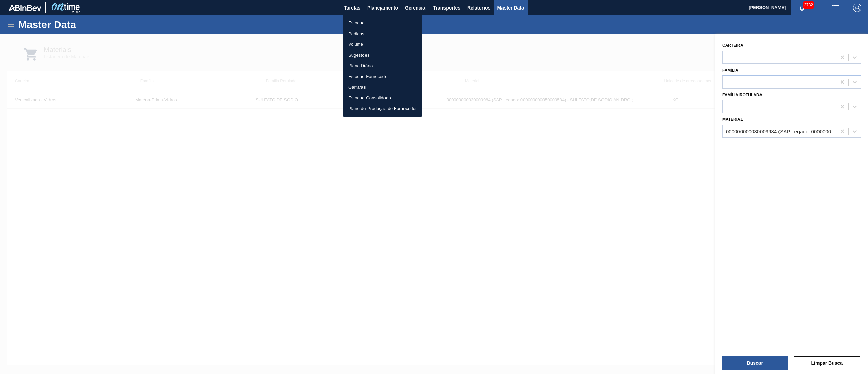 This screenshot has height=374, width=868. What do you see at coordinates (382, 109) in the screenshot?
I see `a: Plano de Produção do Fornecedor` at bounding box center [382, 109].